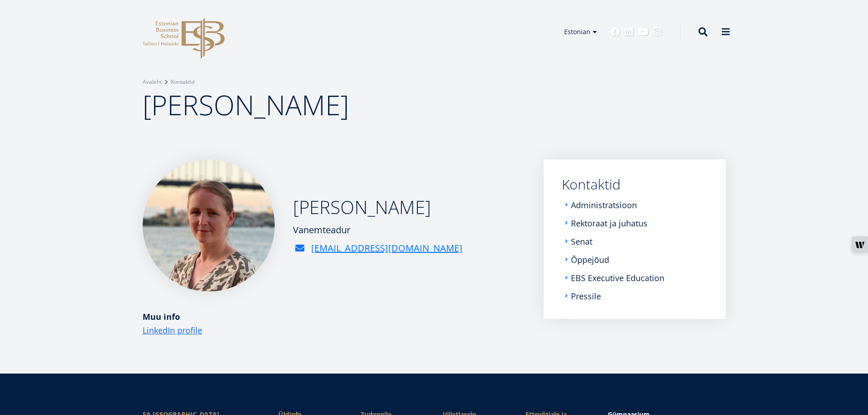 The width and height of the screenshot is (868, 415). What do you see at coordinates (657, 32) in the screenshot?
I see `a: Instagram` at bounding box center [657, 32].